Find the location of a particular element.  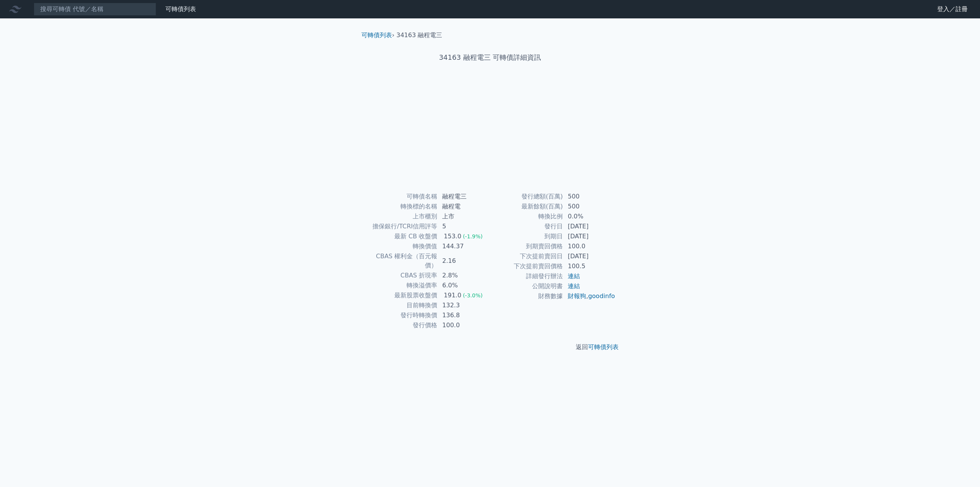

td: 擔保銀行/TCRI信用評等 is located at coordinates (401, 227).